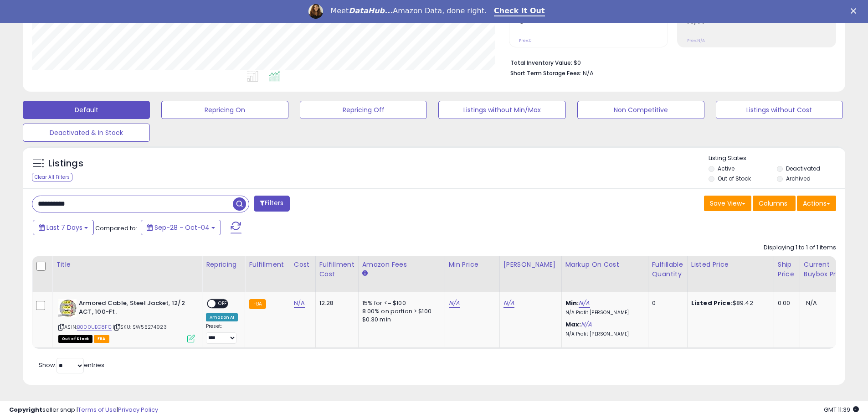 This screenshot has width=868, height=419. Describe the element at coordinates (223, 304) in the screenshot. I see `span: OFF` at that location.